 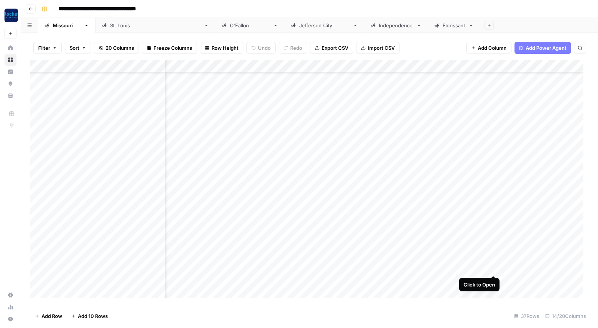 What do you see at coordinates (52, 316) in the screenshot?
I see `span: Add Row` at bounding box center [52, 316].